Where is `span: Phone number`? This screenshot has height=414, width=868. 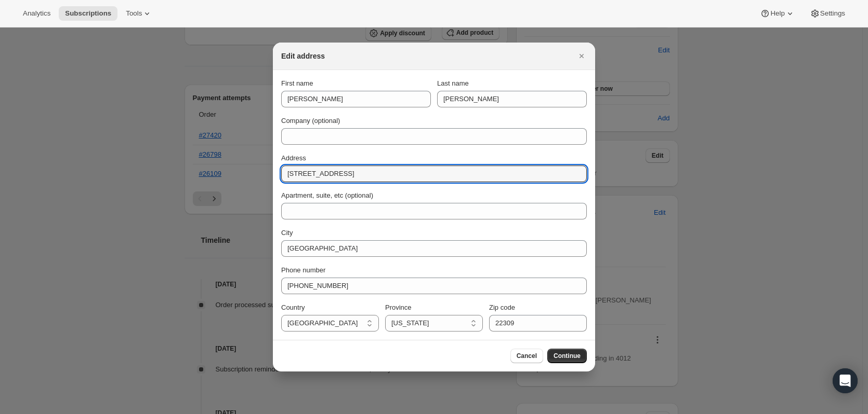 span: Phone number is located at coordinates (303, 270).